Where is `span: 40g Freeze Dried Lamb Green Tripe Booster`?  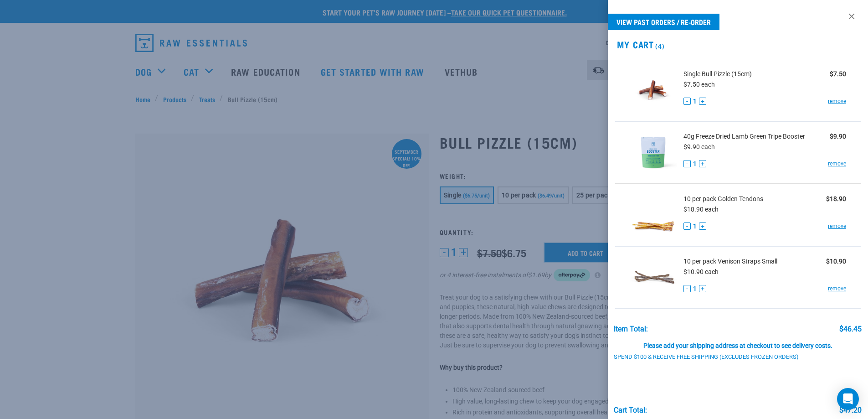
span: 40g Freeze Dried Lamb Green Tripe Booster is located at coordinates (744, 136).